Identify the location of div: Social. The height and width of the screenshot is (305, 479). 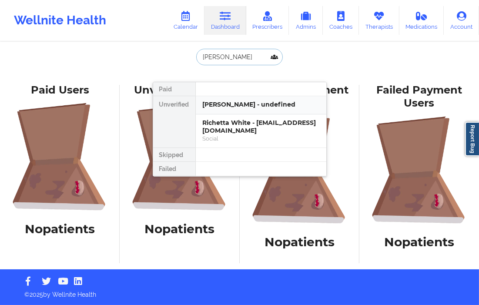
(261, 138).